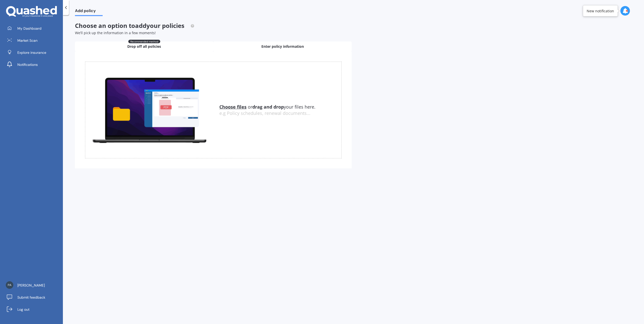 The width and height of the screenshot is (644, 324). I want to click on span: or your files here., so click(267, 107).